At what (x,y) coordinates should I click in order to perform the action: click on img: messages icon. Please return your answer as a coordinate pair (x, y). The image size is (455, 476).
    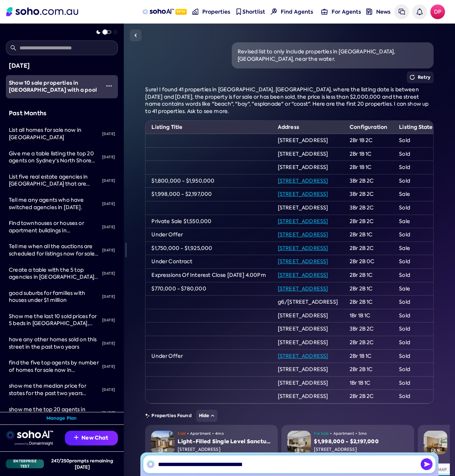
    Looking at the image, I should click on (401, 11).